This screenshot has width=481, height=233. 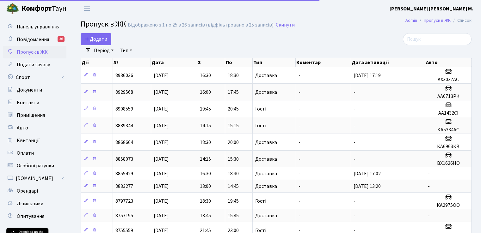 I want to click on a: Квитанції, so click(x=35, y=141).